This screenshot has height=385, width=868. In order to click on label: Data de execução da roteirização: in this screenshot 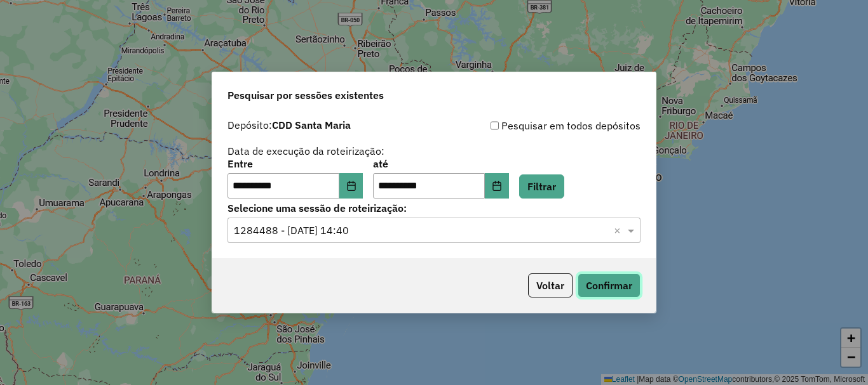, I will do `click(306, 151)`.